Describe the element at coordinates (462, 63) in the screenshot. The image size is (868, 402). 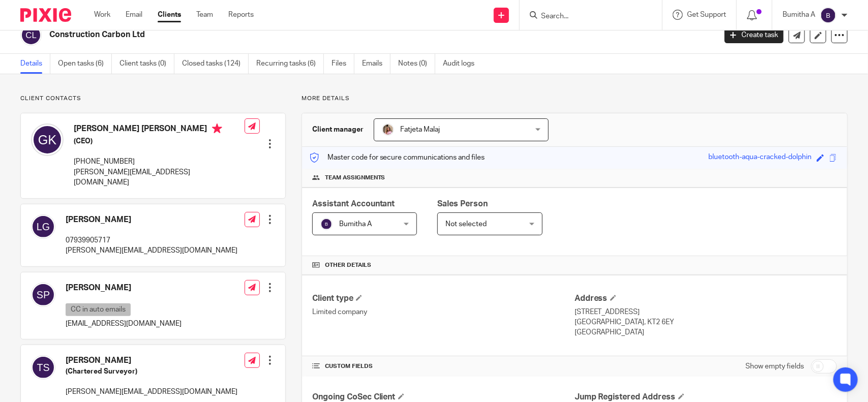
I see `a: Audit logs` at that location.